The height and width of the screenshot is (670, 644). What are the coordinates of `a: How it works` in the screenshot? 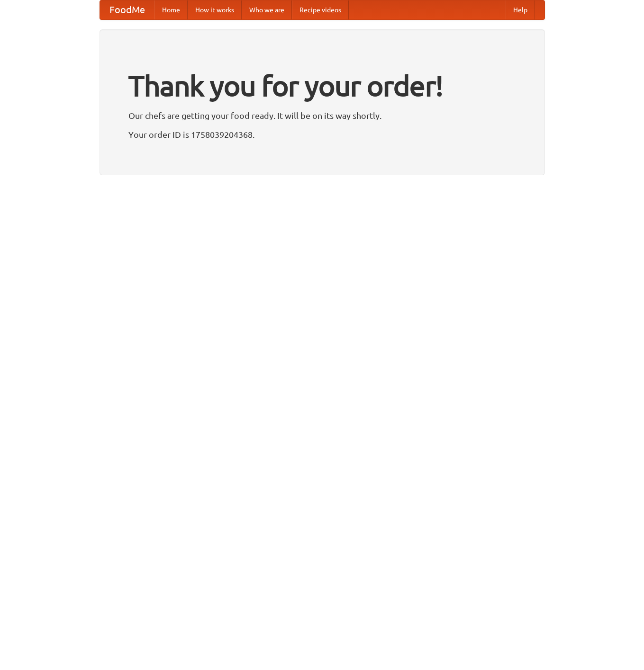 It's located at (214, 10).